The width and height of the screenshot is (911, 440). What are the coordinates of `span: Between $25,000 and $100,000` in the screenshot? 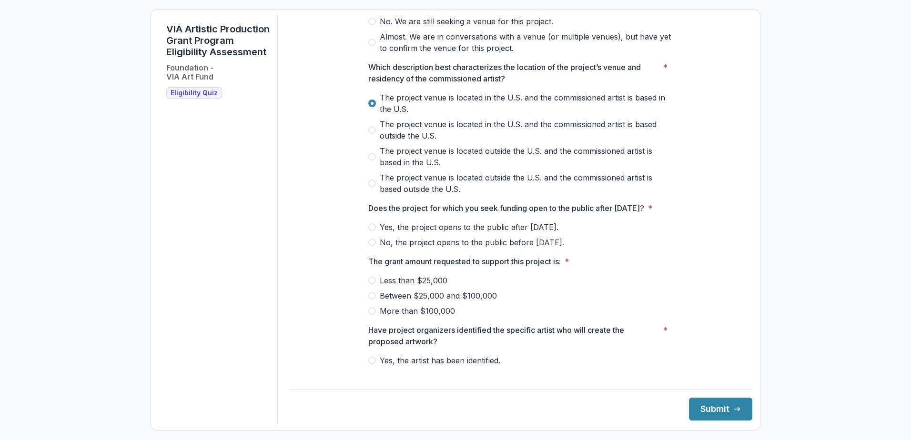 It's located at (438, 296).